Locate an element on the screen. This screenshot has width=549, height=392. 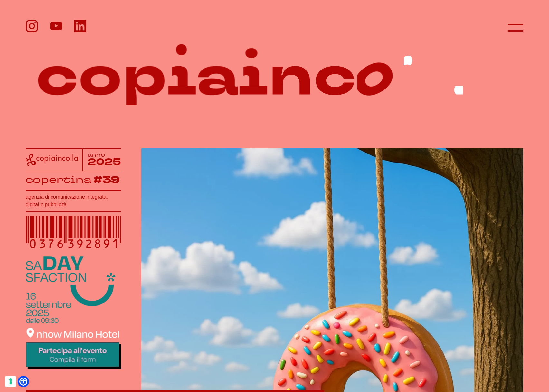
h1: agenzia di comunicazione integrata, digital e pubblicità is located at coordinates (73, 200).